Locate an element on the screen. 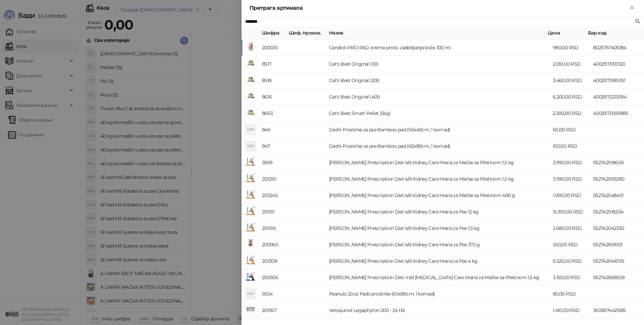 Image resolution: width=644 pixels, height=325 pixels. td: 980,00 RSD is located at coordinates (570, 47).